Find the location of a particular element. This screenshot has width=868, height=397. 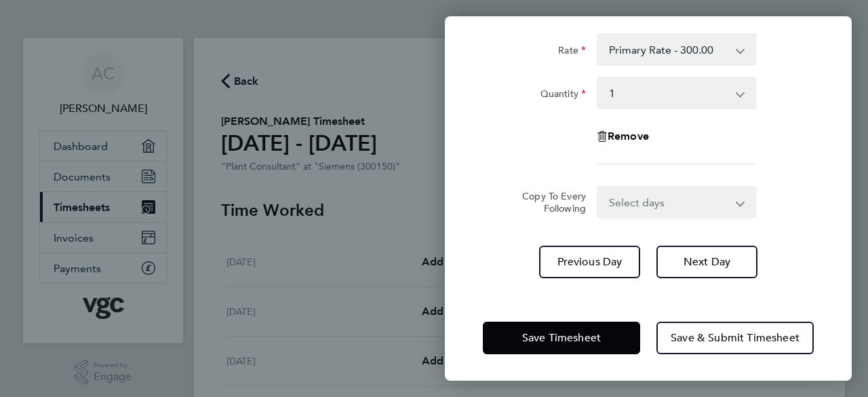

span: Remove is located at coordinates (628, 136).